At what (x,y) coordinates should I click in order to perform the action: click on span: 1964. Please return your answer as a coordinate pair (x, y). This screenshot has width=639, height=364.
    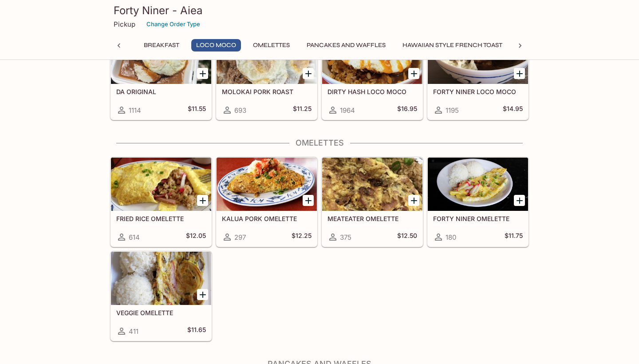
    Looking at the image, I should click on (347, 110).